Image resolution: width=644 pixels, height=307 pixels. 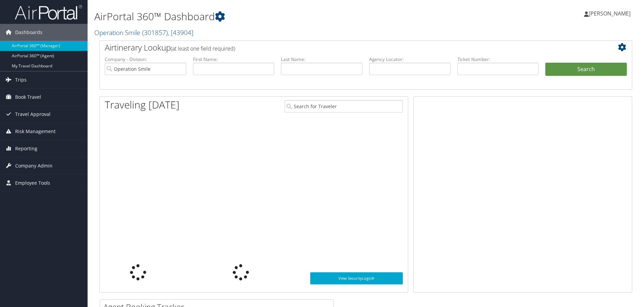 What do you see at coordinates (28, 32) in the screenshot?
I see `span: Dashboards` at bounding box center [28, 32].